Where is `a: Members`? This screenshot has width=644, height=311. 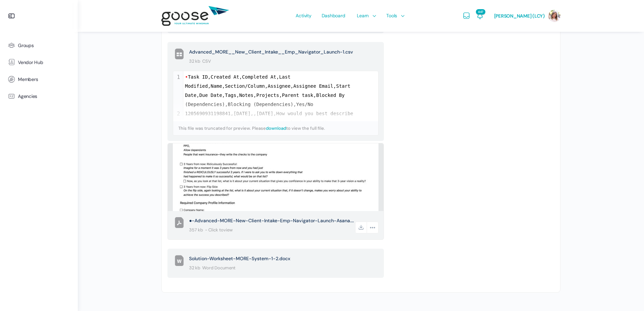 a: Members is located at coordinates (39, 79).